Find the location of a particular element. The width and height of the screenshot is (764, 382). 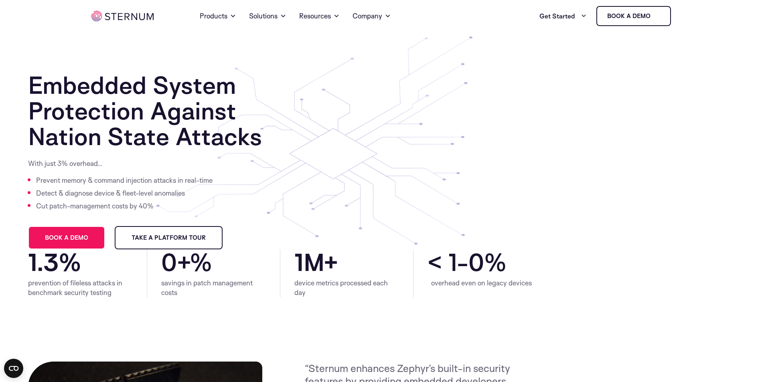

div: savings in patch management costs is located at coordinates (213, 288).